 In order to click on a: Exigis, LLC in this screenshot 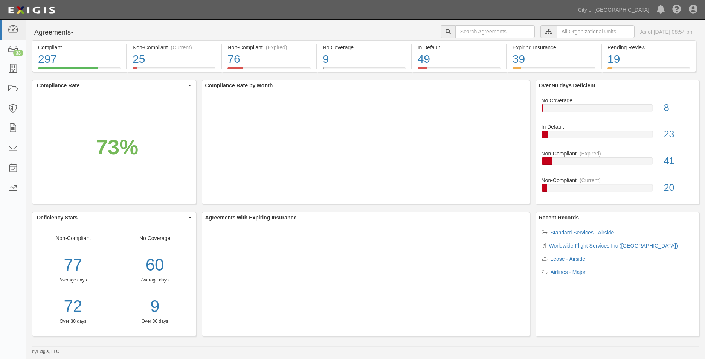, I will do `click(48, 352)`.